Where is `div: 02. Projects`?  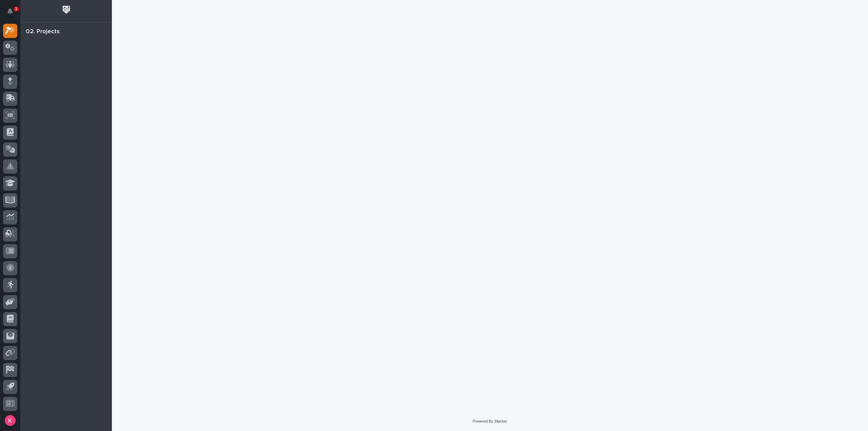 div: 02. Projects is located at coordinates (43, 32).